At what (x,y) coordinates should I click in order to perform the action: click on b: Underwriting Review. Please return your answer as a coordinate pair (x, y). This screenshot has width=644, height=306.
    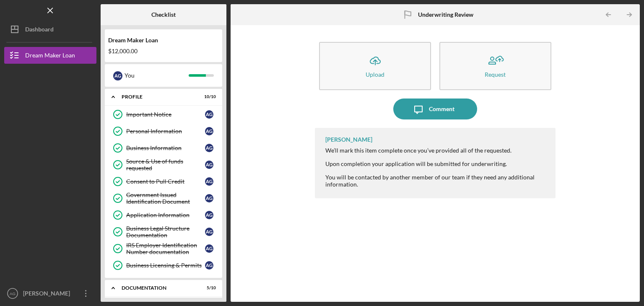
    Looking at the image, I should click on (446, 14).